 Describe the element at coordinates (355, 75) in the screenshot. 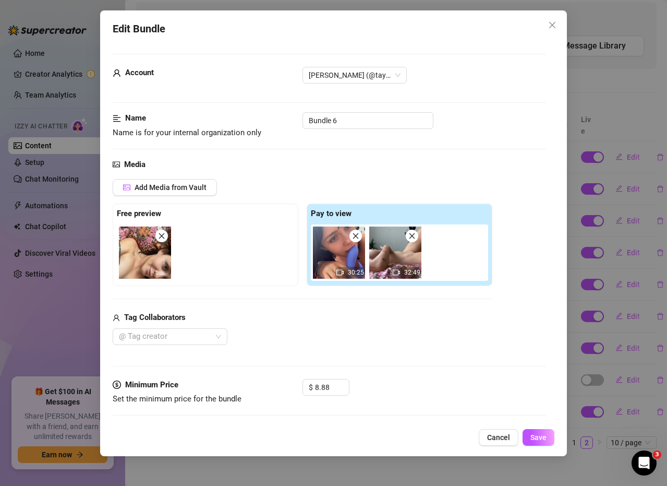

I see `span: Tayla (@taylamay222)` at that location.